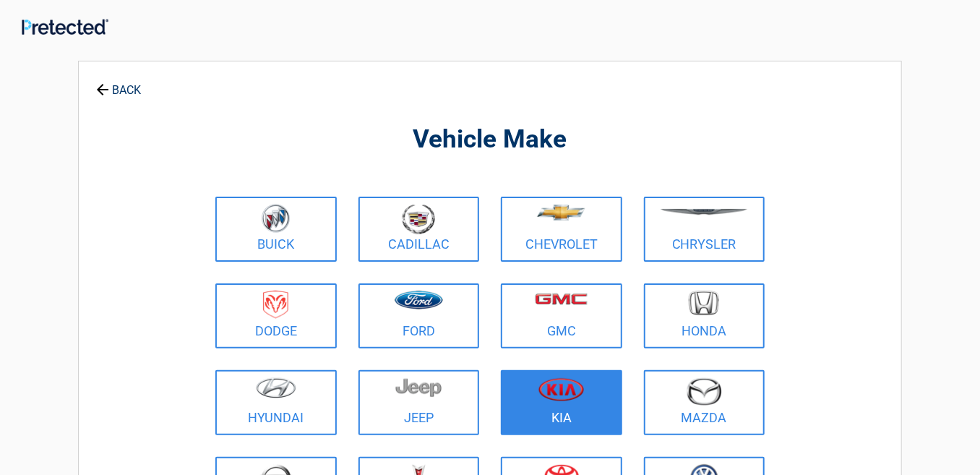  What do you see at coordinates (561, 212) in the screenshot?
I see `img: chevrolet` at bounding box center [561, 212].